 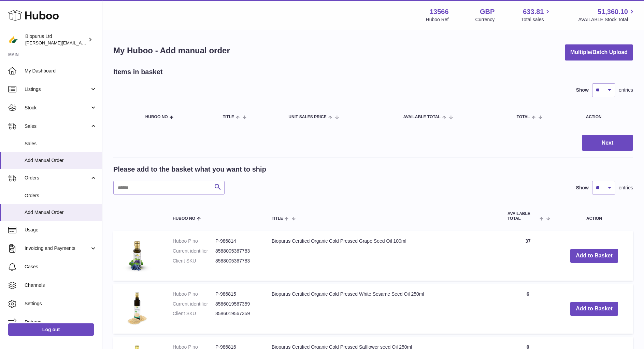 I want to click on h2: Items in basket, so click(x=138, y=72).